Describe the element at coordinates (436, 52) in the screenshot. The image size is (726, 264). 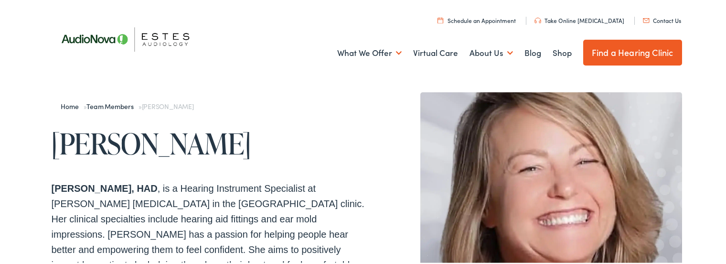
I see `a: Virtual Care` at that location.